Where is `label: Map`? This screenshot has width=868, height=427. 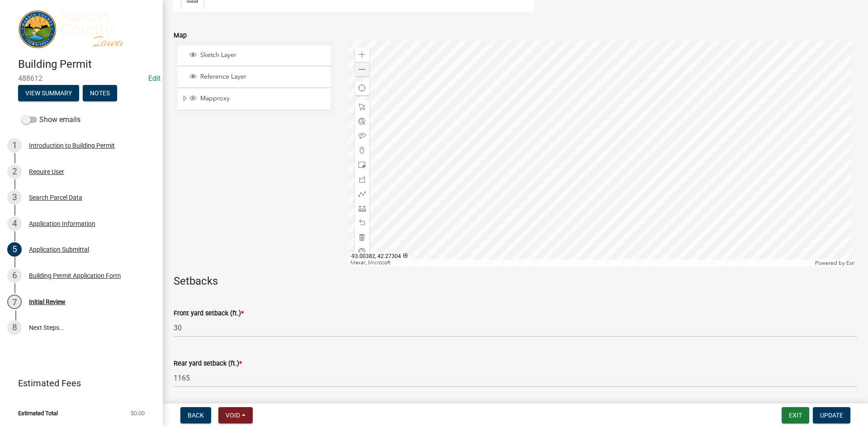 label: Map is located at coordinates (180, 36).